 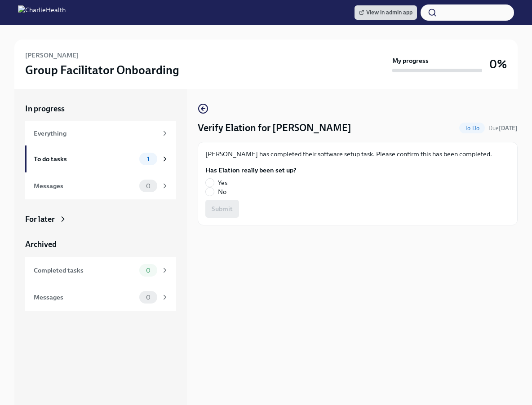 What do you see at coordinates (85, 159) in the screenshot?
I see `div: To do tasks` at bounding box center [85, 159].